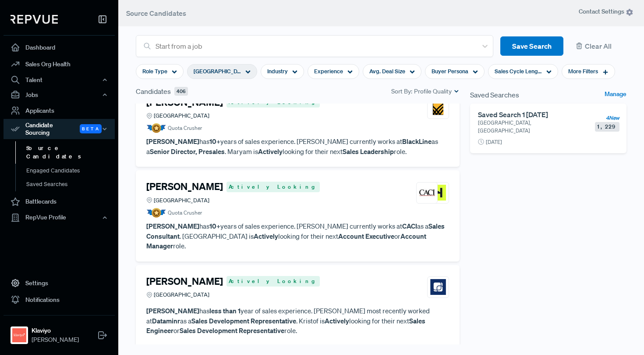  I want to click on span: Saved Searches, so click(494, 95).